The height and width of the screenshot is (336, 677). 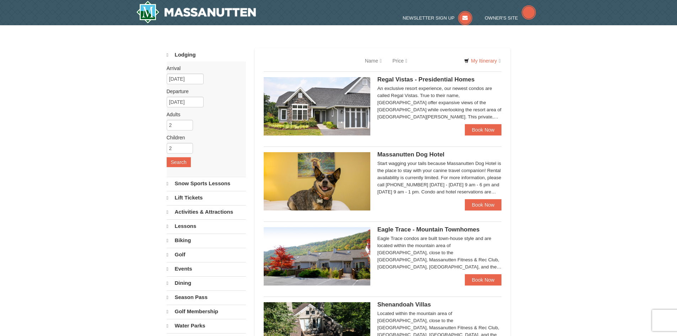 What do you see at coordinates (373, 61) in the screenshot?
I see `a: Name` at bounding box center [373, 61].